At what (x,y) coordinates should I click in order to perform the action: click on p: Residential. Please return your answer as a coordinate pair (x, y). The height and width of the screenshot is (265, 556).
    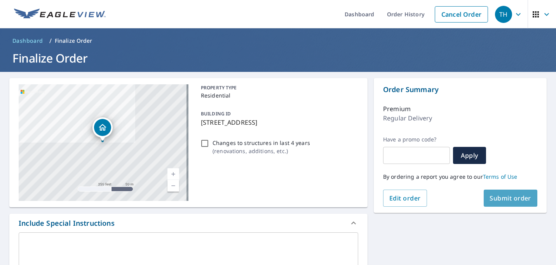
    Looking at the image, I should click on (278, 95).